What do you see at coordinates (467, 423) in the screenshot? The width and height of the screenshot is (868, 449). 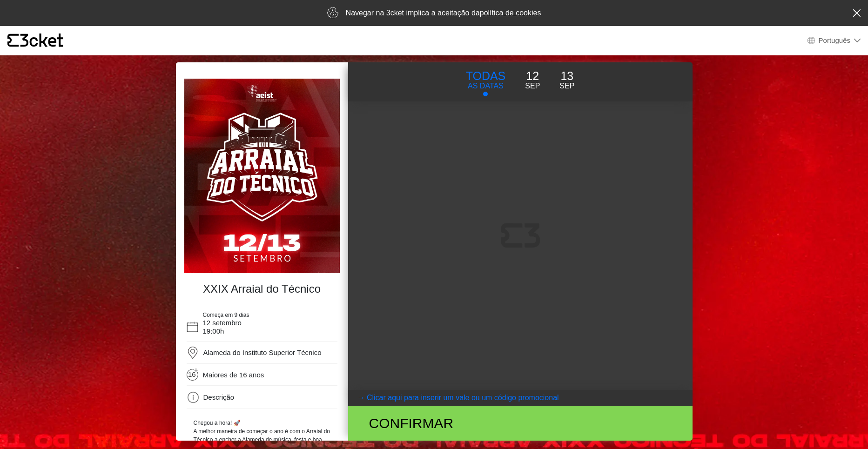 I see `div: Confirmar` at bounding box center [467, 423].